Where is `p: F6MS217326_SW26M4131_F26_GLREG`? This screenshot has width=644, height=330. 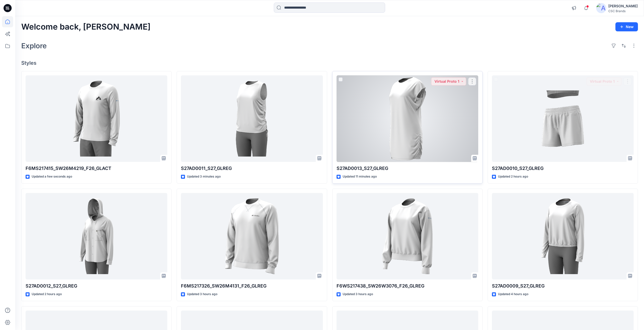
p: F6MS217326_SW26M4131_F26_GLREG is located at coordinates (252, 286).